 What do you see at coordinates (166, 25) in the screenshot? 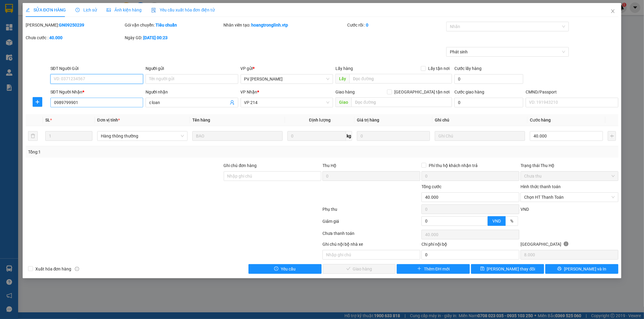
I see `b: Tiêu chuẩn` at bounding box center [166, 25].